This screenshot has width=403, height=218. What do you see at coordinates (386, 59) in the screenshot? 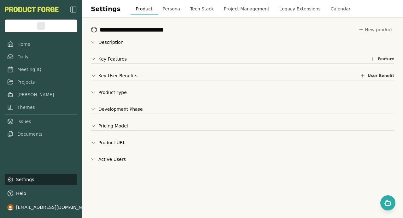
I see `span: Feature` at bounding box center [386, 59].